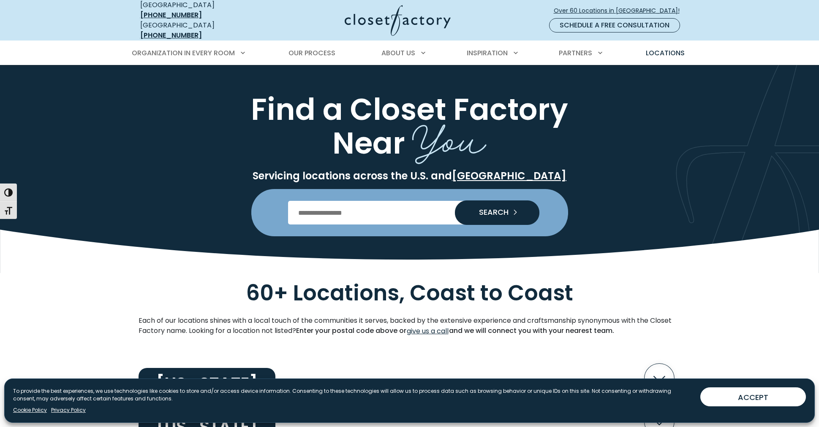  What do you see at coordinates (369, 143) in the screenshot?
I see `span: Near` at bounding box center [369, 143].